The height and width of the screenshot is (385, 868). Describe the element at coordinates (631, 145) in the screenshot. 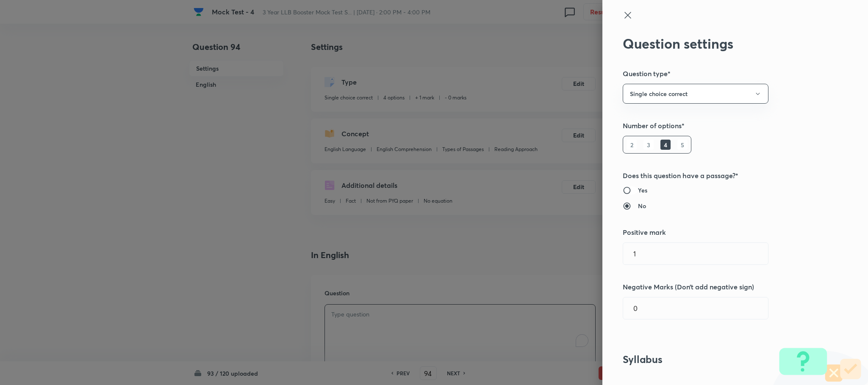

I see `h6: 2` at that location.